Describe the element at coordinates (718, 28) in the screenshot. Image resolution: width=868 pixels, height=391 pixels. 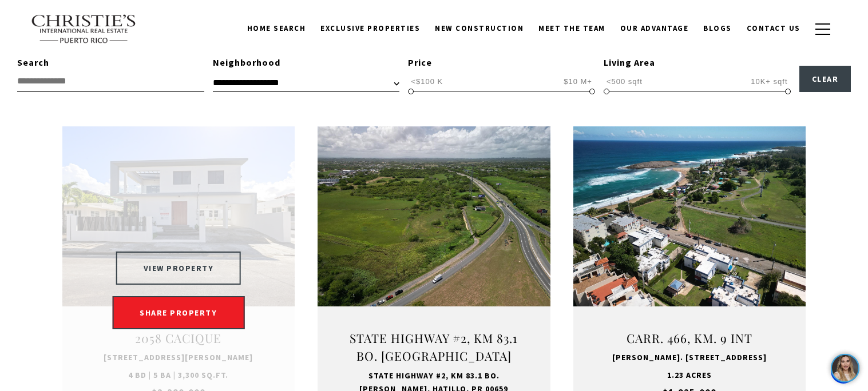
I see `a: Blogs` at that location.